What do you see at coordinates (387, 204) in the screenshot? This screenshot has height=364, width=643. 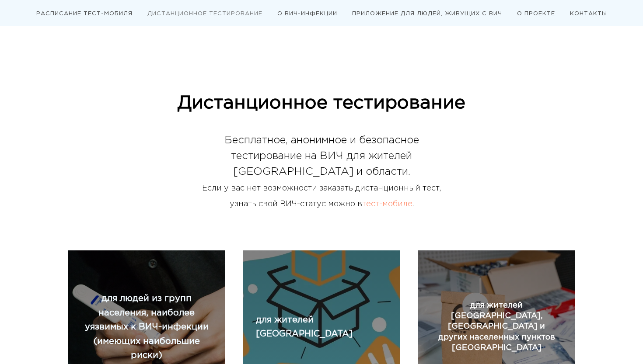 I see `a: тест-мобиле` at bounding box center [387, 204].